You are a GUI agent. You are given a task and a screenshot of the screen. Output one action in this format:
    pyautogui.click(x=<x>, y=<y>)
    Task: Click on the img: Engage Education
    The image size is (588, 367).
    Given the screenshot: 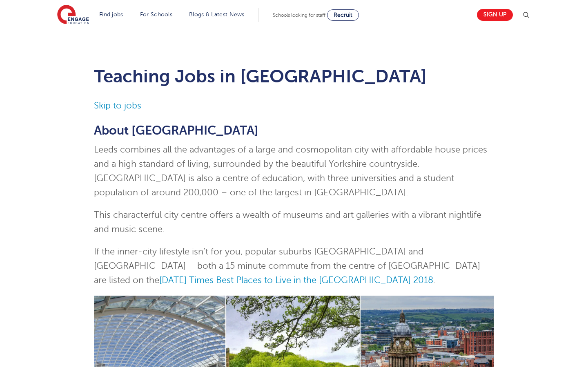 What is the action you would take?
    pyautogui.click(x=73, y=15)
    